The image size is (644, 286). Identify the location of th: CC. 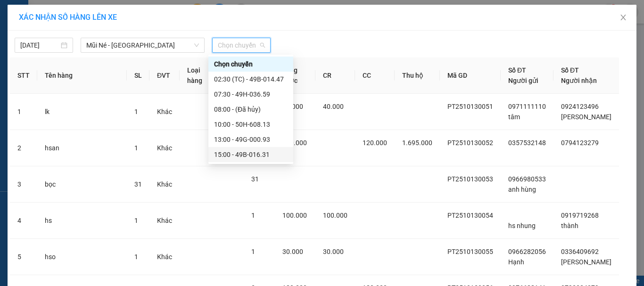
(375, 75).